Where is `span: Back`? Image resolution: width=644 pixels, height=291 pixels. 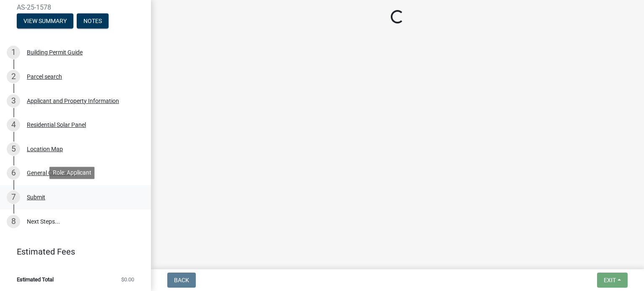
span: Back is located at coordinates (182, 280).